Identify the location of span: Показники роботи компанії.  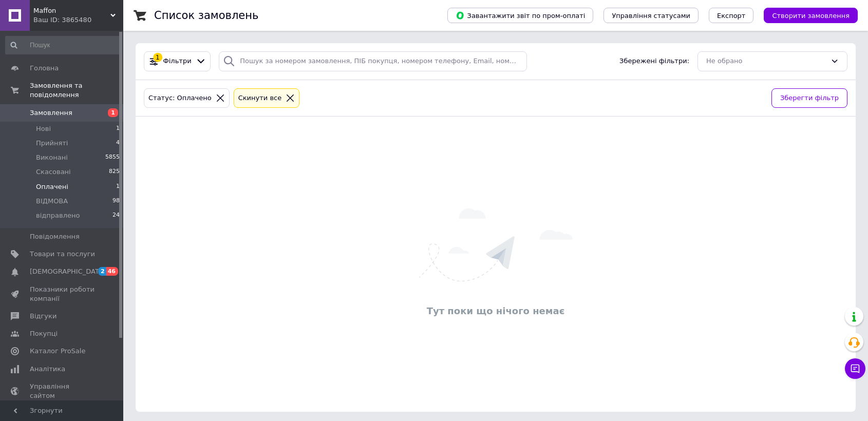
(62, 294).